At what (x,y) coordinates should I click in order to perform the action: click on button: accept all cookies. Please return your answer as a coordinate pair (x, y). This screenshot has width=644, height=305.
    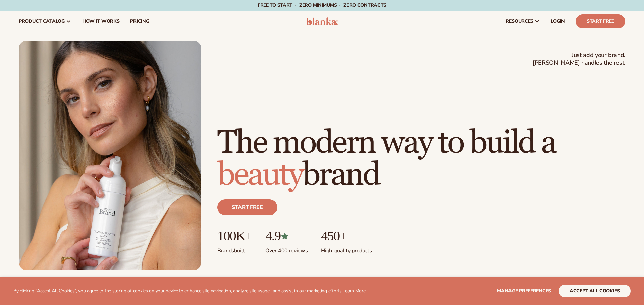
    Looking at the image, I should click on (595, 291).